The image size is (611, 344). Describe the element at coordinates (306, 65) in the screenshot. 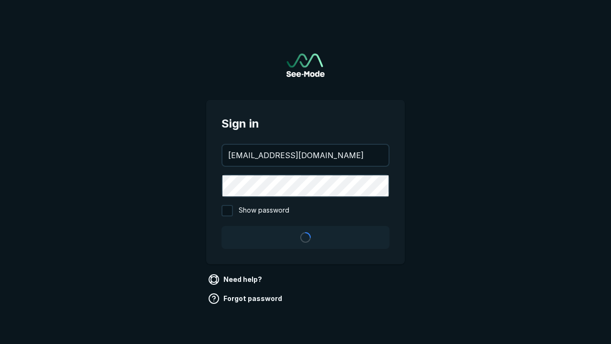

I see `a: Go to sign in` at that location.